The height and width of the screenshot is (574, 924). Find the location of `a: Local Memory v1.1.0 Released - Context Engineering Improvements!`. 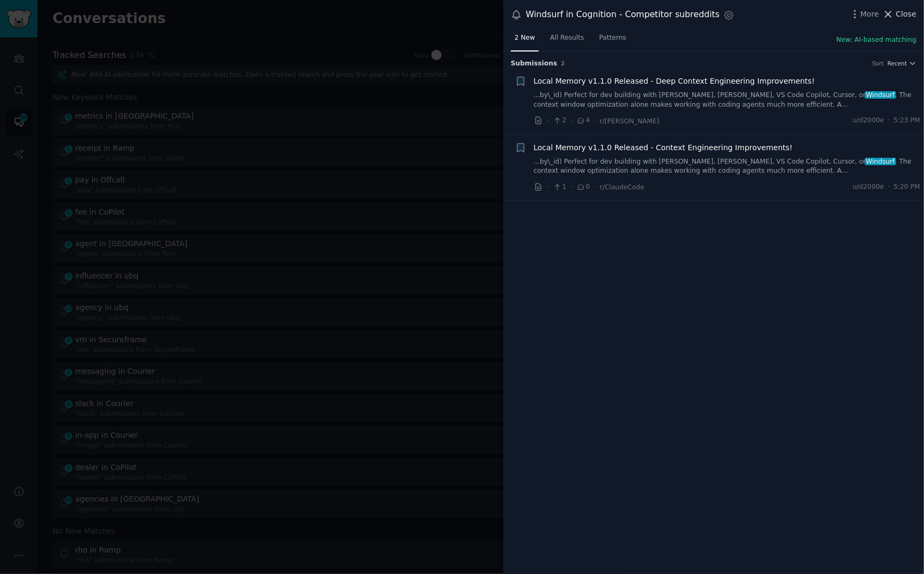

a: Local Memory v1.1.0 Released - Context Engineering Improvements! is located at coordinates (663, 148).